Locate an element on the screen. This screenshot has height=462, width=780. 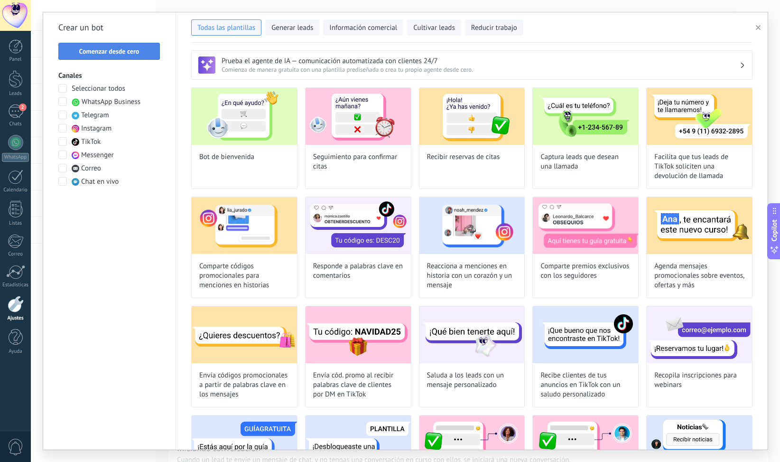
span: 2 is located at coordinates (23, 107).